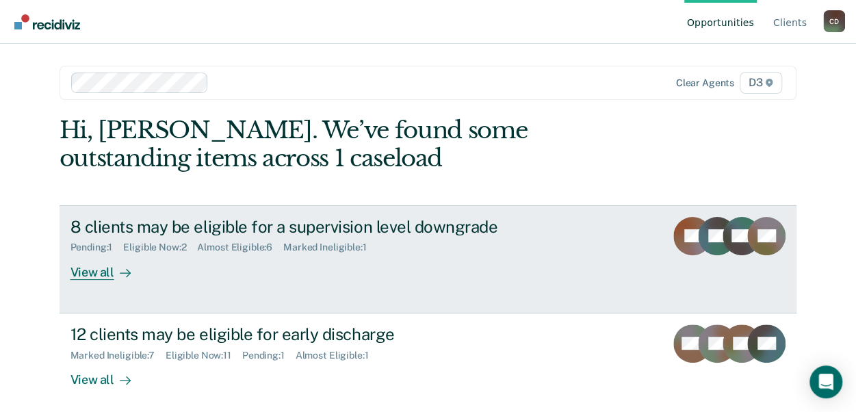  I want to click on a: 8 clients may be eligible for a supervision level downgradePending:1Eligible Now:2Almost Eligible..., so click(429, 259).